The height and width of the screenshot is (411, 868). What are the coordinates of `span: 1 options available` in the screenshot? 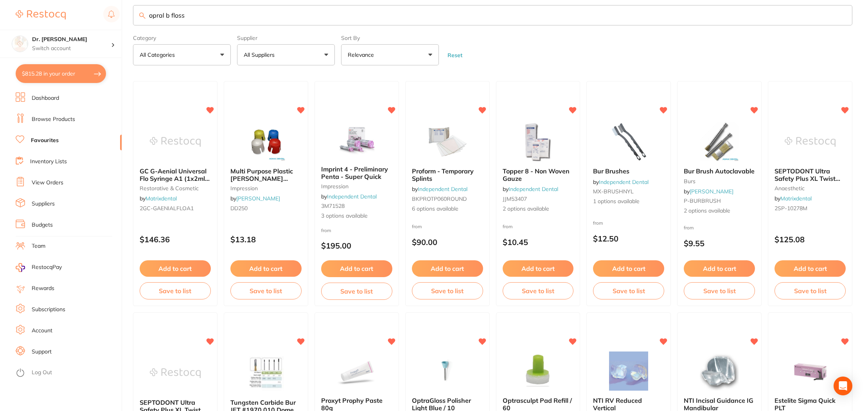 It's located at (629, 202).